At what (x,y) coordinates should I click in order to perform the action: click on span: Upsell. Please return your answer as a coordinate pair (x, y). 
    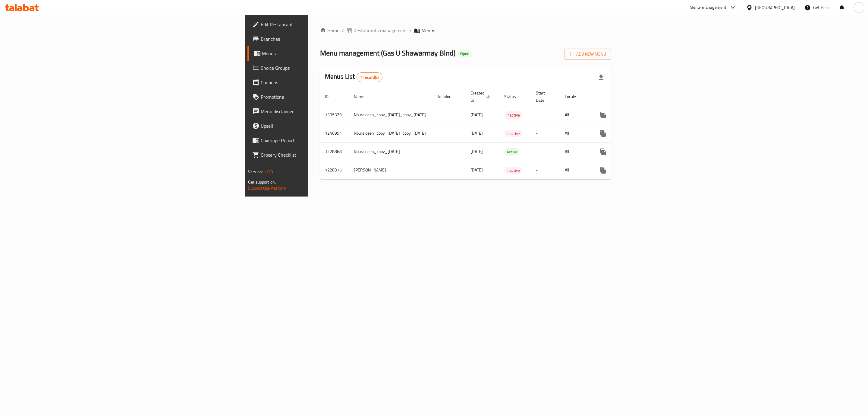
    Looking at the image, I should click on (323, 126).